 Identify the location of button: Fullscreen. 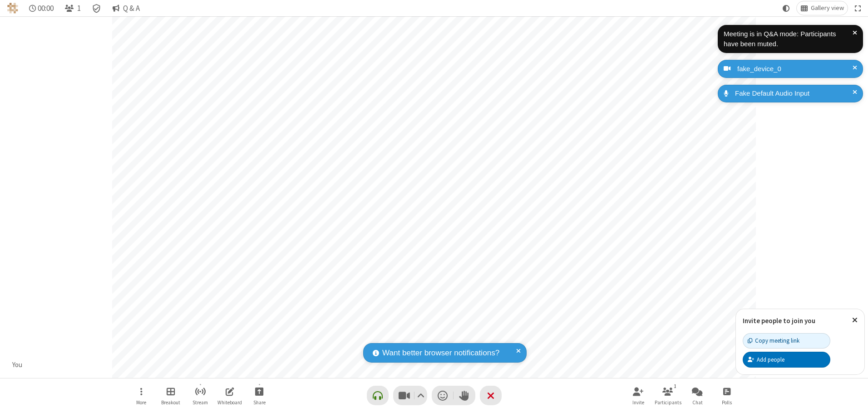
(858, 8).